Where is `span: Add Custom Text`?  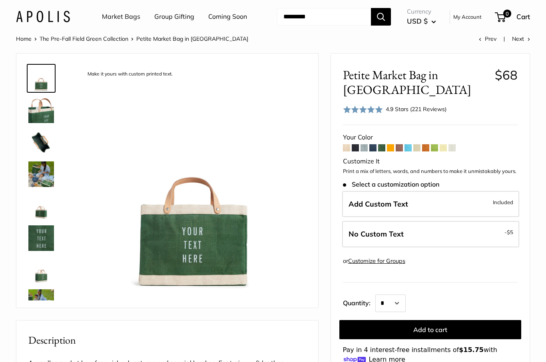 span: Add Custom Text is located at coordinates (378, 204).